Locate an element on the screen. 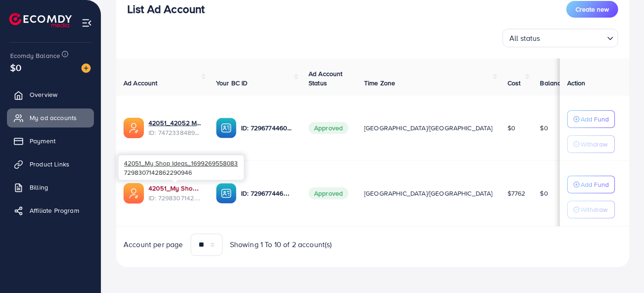  span: Ad Account Status is located at coordinates (326, 78).